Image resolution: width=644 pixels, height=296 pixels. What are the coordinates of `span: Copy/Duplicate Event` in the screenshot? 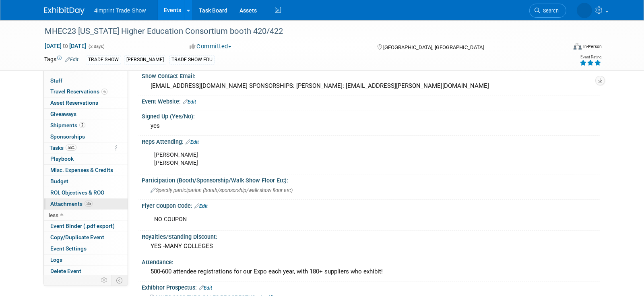 It's located at (77, 237).